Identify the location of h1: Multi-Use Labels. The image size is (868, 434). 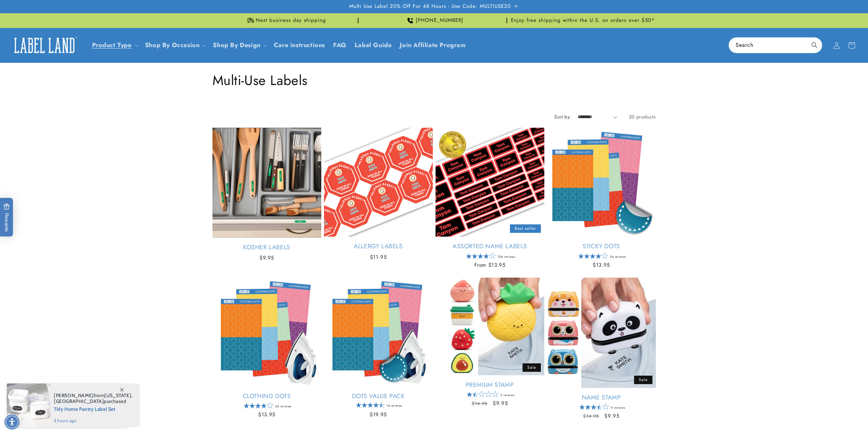
(434, 80).